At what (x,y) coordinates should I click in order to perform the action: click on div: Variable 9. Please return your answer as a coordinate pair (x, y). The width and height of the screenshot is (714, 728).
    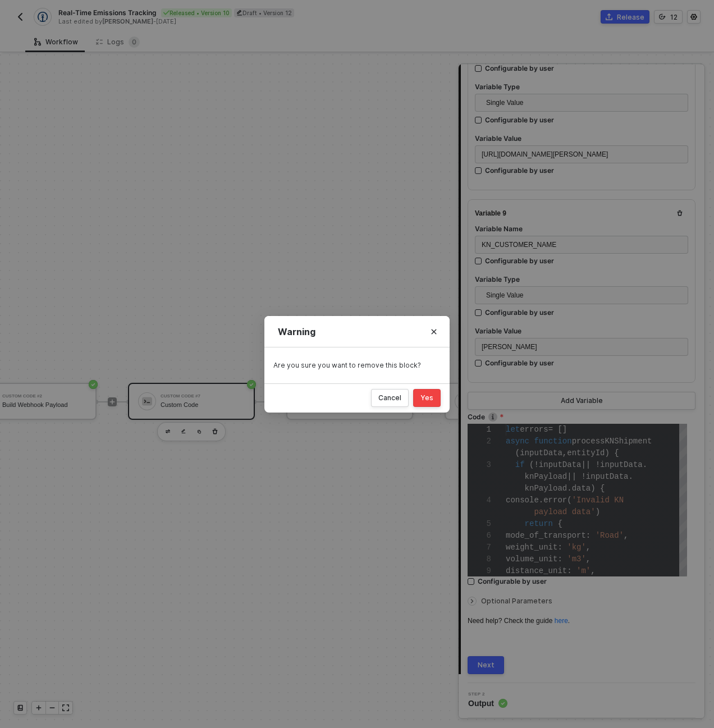
    Looking at the image, I should click on (490, 213).